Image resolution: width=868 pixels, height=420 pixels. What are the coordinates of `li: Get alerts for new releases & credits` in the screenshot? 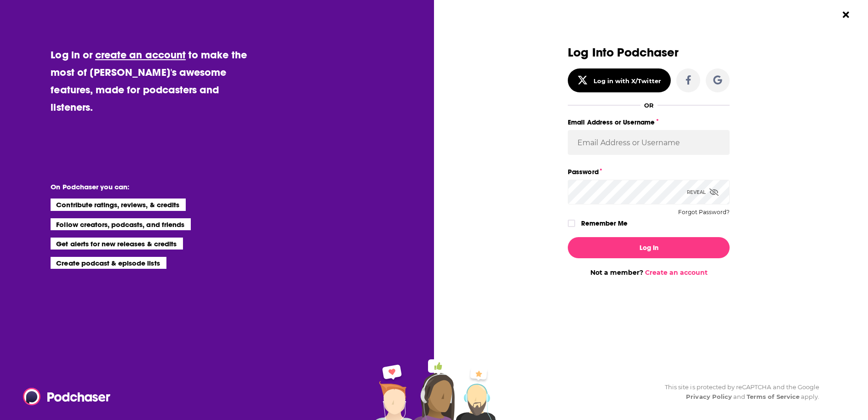 It's located at (116, 244).